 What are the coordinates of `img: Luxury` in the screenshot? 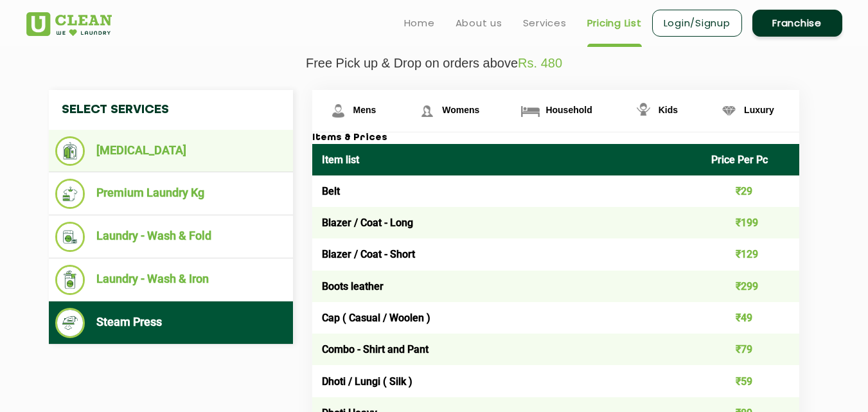 It's located at (729, 110).